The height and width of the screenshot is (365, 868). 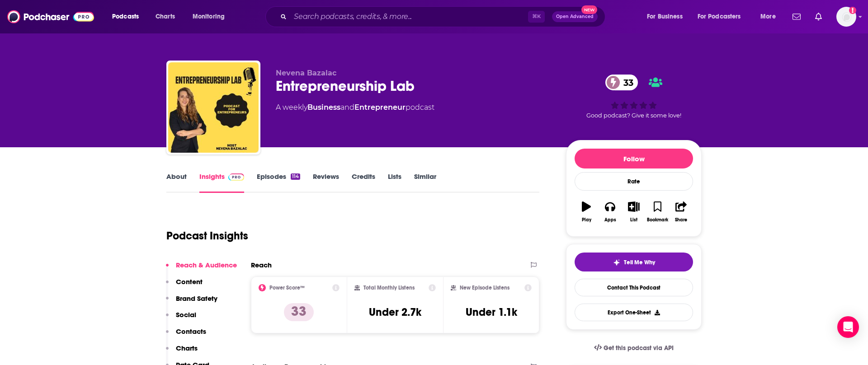 What do you see at coordinates (213, 108) in the screenshot?
I see `a: Entrepreneurship Lab` at bounding box center [213, 108].